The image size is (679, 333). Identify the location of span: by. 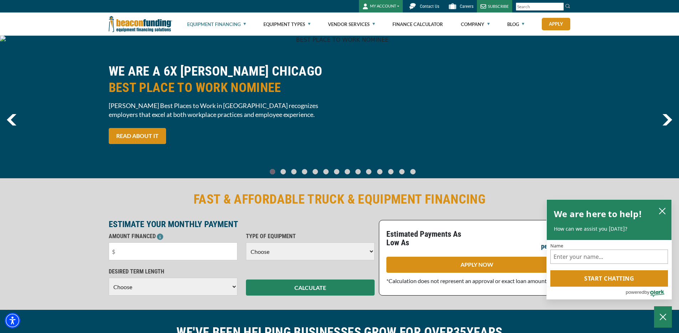
(646, 292).